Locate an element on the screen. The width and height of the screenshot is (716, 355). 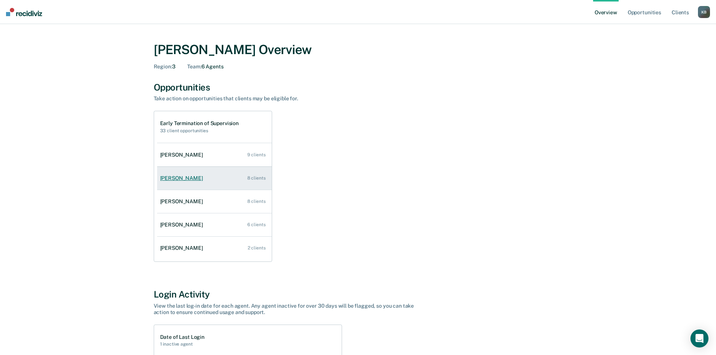
img: Recidiviz is located at coordinates (24, 12).